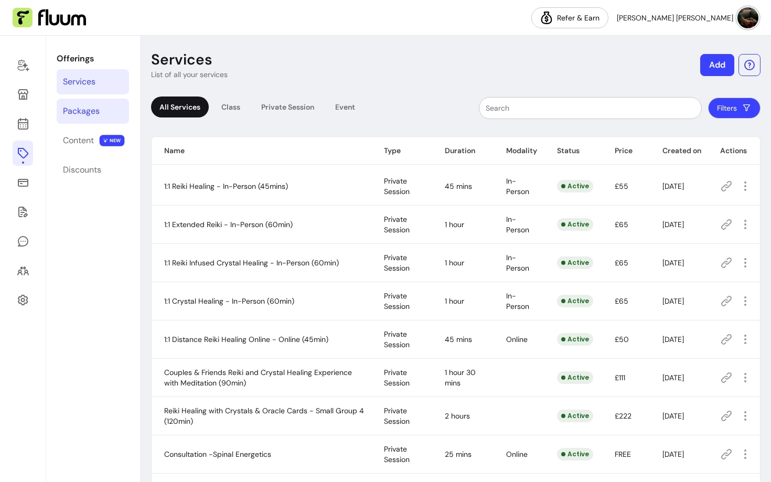 The width and height of the screenshot is (771, 482). What do you see at coordinates (458, 454) in the screenshot?
I see `span: 25 mins` at bounding box center [458, 454].